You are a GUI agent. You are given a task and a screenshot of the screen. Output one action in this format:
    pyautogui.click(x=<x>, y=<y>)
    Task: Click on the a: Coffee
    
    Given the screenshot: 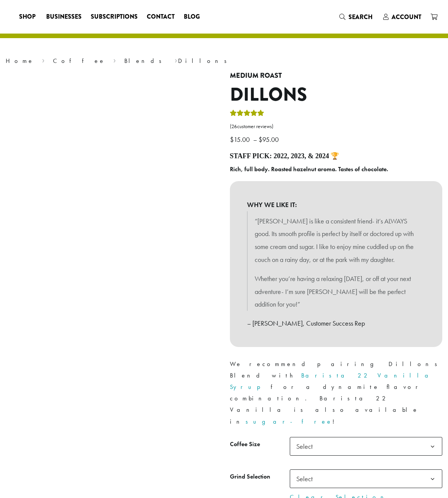 What is the action you would take?
    pyautogui.click(x=79, y=61)
    